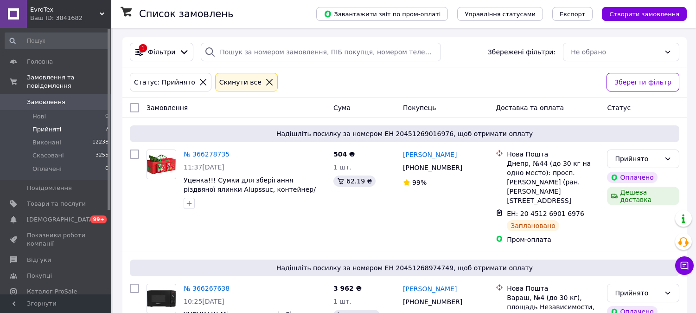 The image size is (696, 313). I want to click on span: Надішліть посилку за номером ЕН 20451269016976, щоб отримати оплату, so click(404, 134).